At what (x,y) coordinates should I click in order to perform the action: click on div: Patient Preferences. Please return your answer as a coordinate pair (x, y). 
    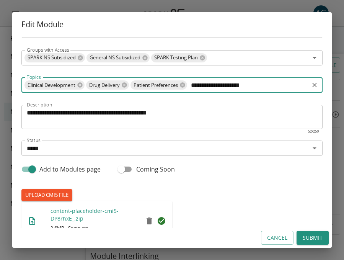
    Looking at the image, I should click on (159, 85).